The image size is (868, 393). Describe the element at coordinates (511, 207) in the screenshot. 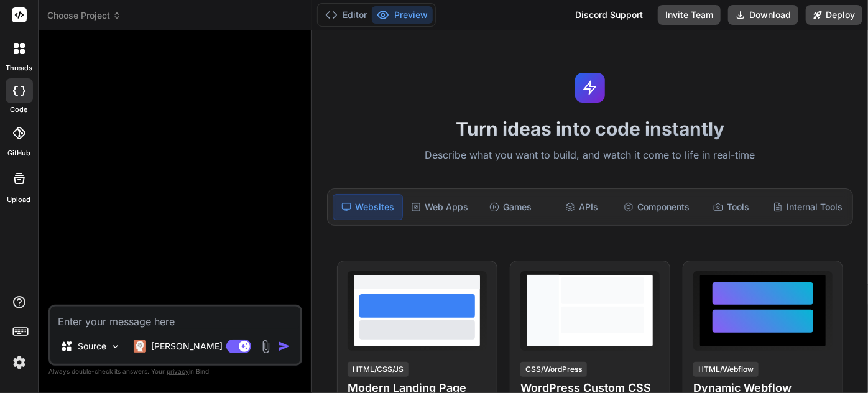

I see `div: Games` at that location.